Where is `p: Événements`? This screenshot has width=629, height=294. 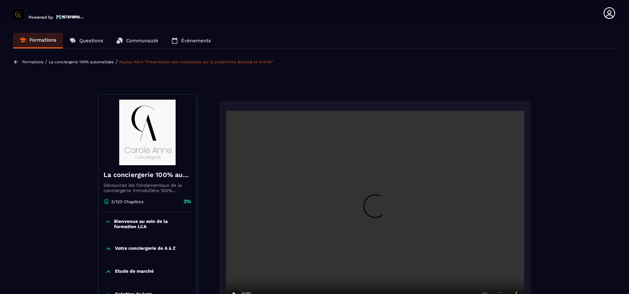
p: Événements is located at coordinates (196, 41).